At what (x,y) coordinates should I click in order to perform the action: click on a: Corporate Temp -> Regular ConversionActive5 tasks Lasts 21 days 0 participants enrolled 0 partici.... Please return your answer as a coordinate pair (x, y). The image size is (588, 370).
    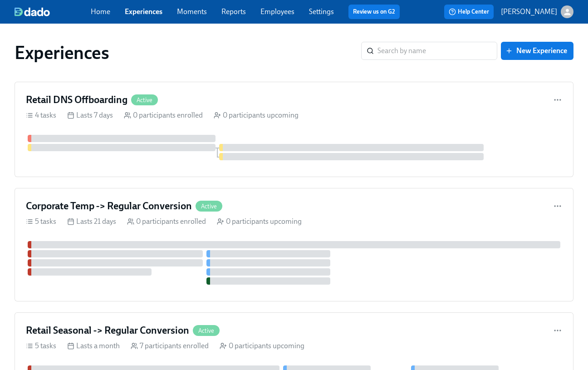
    Looking at the image, I should click on (294, 245).